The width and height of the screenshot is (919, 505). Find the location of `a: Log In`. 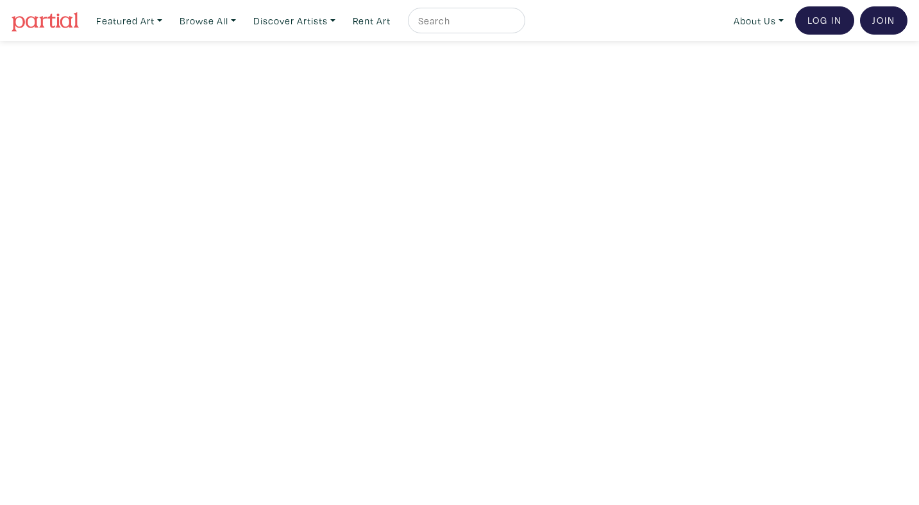

a: Log In is located at coordinates (824, 21).